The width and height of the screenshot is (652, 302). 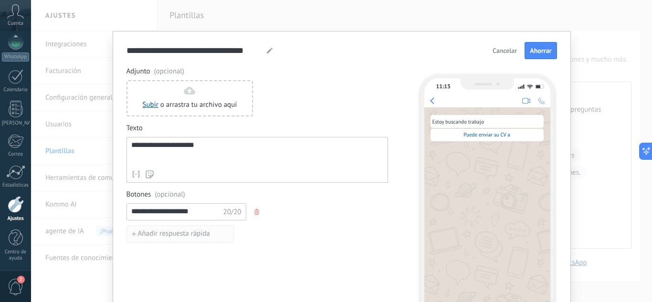 What do you see at coordinates (21, 279) in the screenshot?
I see `font: 2` at bounding box center [21, 279].